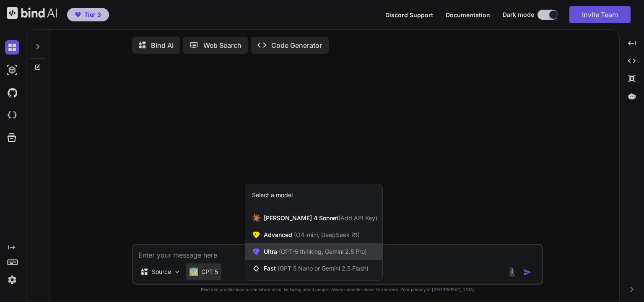 The height and width of the screenshot is (302, 644). Describe the element at coordinates (316, 268) in the screenshot. I see `span: Fast` at that location.